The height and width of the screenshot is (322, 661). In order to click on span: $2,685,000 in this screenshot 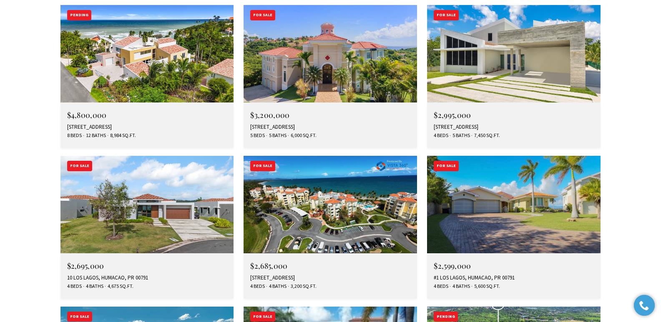, I will do `click(268, 266)`.